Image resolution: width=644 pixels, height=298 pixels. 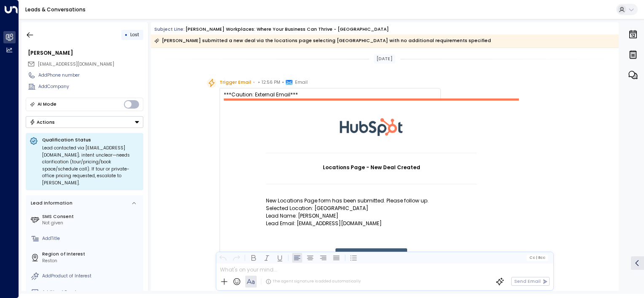 I want to click on a: View in HubSpot, so click(x=371, y=257).